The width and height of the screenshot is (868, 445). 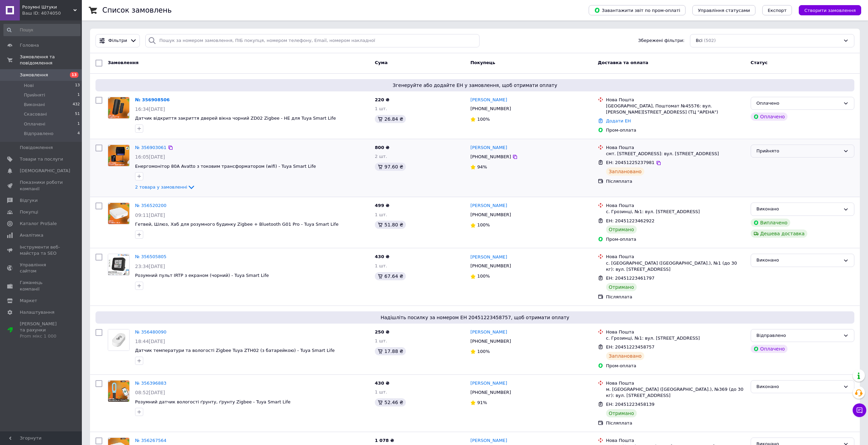 What do you see at coordinates (771, 223) in the screenshot?
I see `div: Виплачено` at bounding box center [771, 223].